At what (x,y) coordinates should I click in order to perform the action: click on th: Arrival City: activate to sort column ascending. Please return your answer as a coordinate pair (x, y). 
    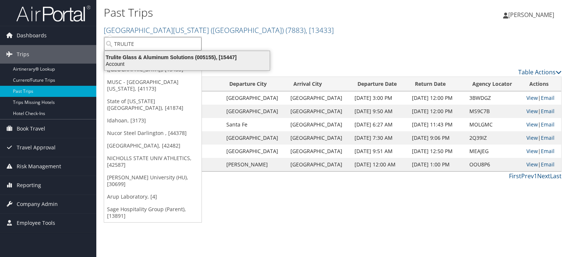
    Looking at the image, I should click on (318, 84).